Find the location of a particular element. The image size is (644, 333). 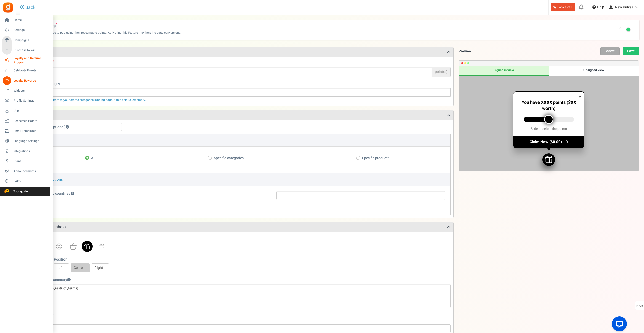

input: Required is located at coordinates (228, 72).